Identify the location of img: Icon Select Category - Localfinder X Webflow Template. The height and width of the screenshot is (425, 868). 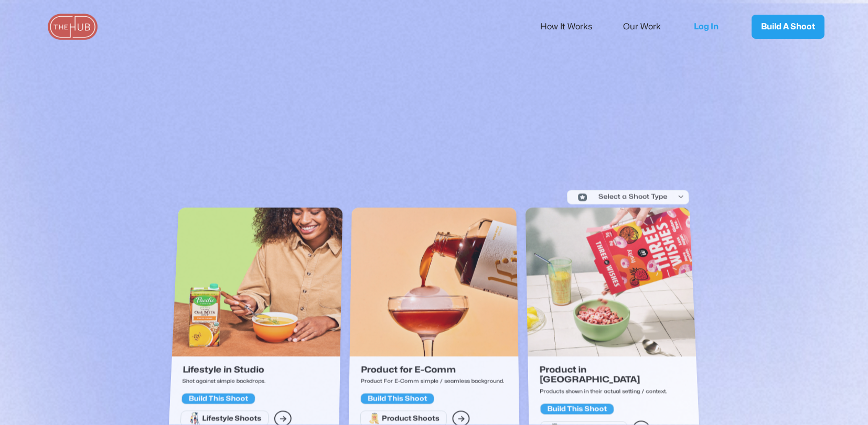
(582, 197).